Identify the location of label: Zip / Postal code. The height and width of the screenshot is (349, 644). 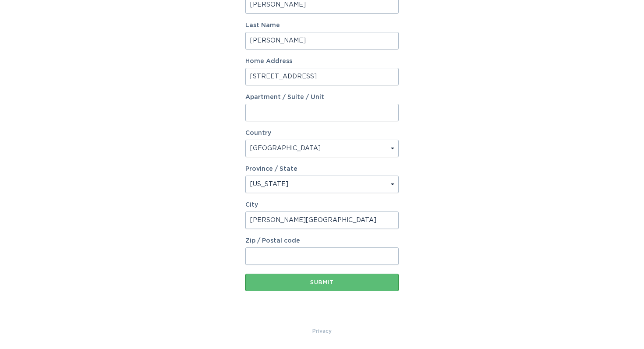
(322, 241).